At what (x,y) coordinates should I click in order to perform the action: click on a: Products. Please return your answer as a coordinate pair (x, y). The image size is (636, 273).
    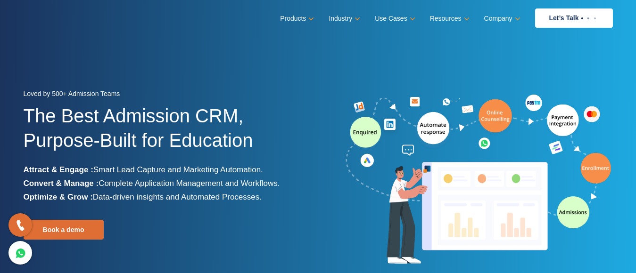
    Looking at the image, I should click on (296, 18).